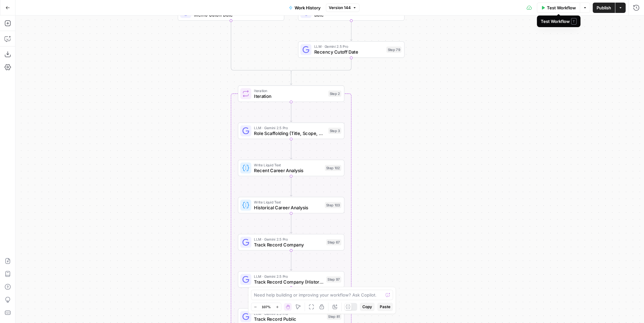  Describe the element at coordinates (343, 8) in the screenshot. I see `button: Version 144` at that location.